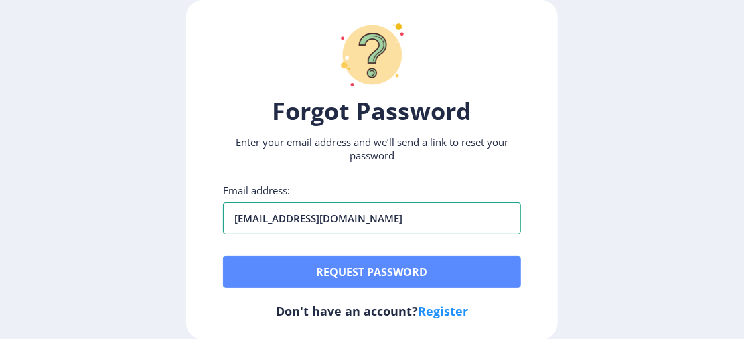 Image resolution: width=744 pixels, height=339 pixels. Describe the element at coordinates (371, 111) in the screenshot. I see `h1: Forgot Password` at that location.